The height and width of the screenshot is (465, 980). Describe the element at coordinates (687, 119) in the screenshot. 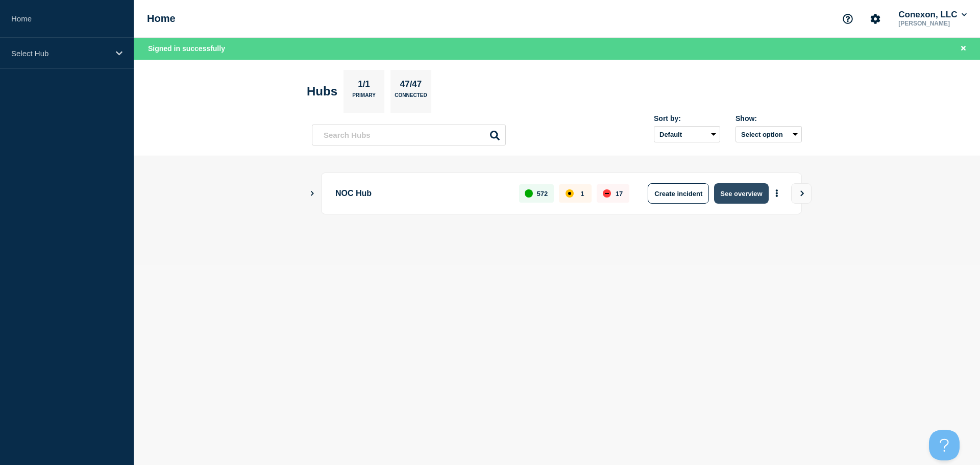

I see `div: Sort by:` at that location.